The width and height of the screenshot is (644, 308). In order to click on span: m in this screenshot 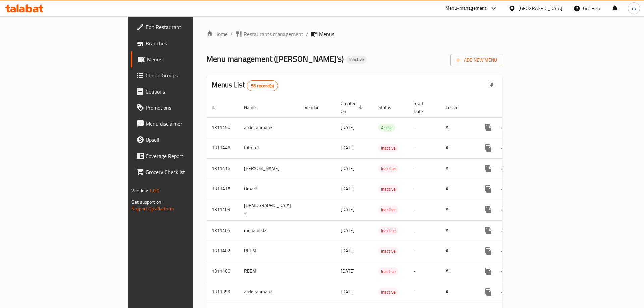, I will do `click(634, 9)`.